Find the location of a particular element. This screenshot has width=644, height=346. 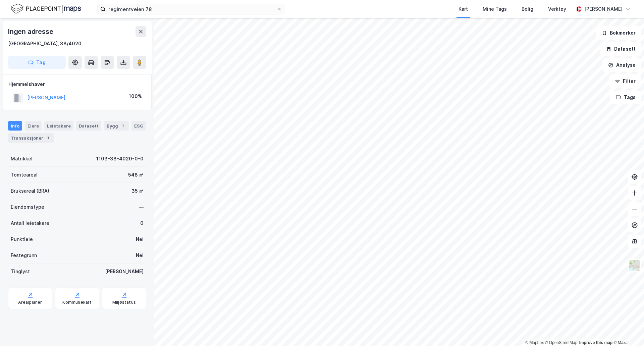

div: 1103-38-4020-0-0 is located at coordinates (120, 159).